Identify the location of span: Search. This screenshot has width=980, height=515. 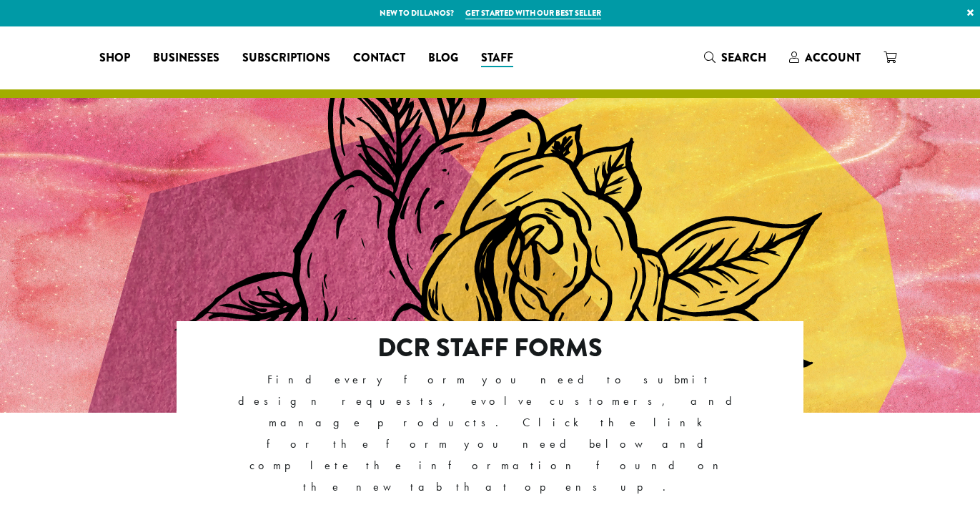
(744, 57).